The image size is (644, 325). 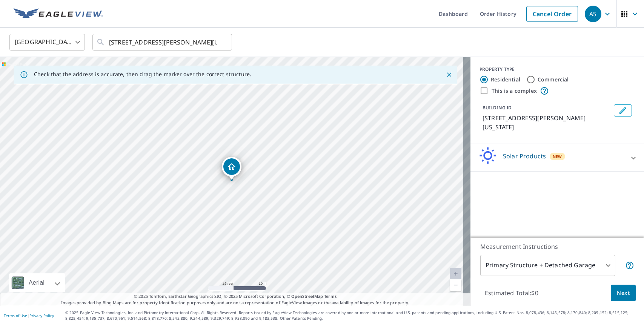 What do you see at coordinates (557, 156) in the screenshot?
I see `span: New` at bounding box center [557, 156].